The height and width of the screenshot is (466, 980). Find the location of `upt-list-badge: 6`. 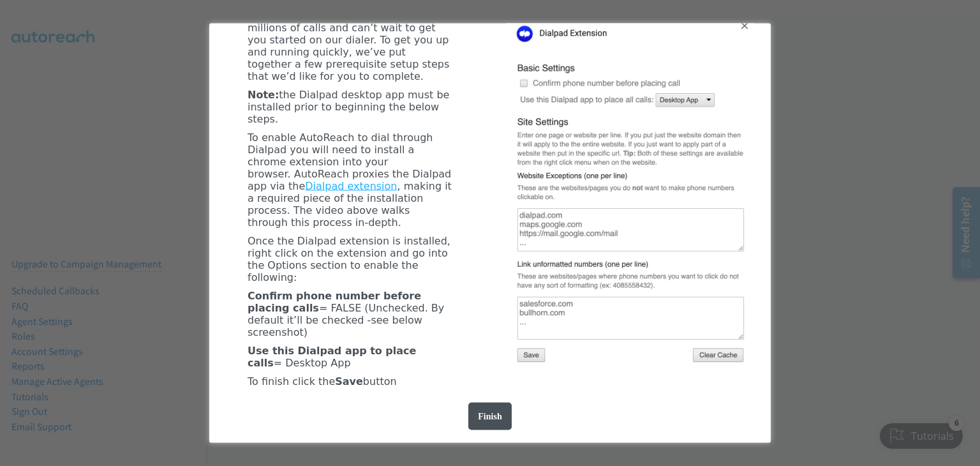

upt-list-badge: 6 is located at coordinates (84, 17).